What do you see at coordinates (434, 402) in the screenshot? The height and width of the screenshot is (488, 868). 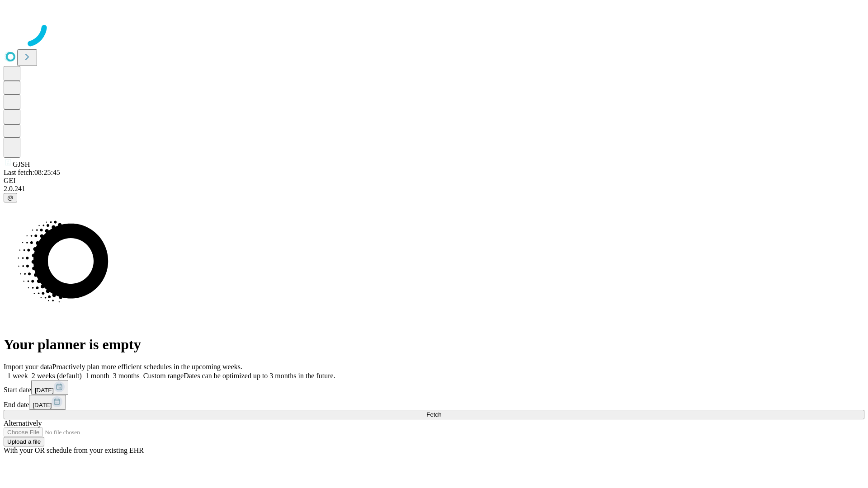 I see `div: End date` at bounding box center [434, 402].